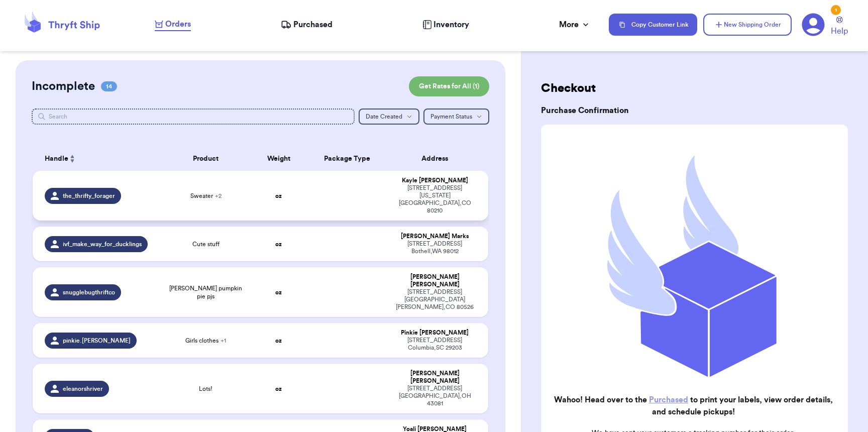 This screenshot has width=868, height=432. I want to click on h2: Wahoo! Head over to the to print your labels, view order details, and schedule pickups!, so click(693, 406).